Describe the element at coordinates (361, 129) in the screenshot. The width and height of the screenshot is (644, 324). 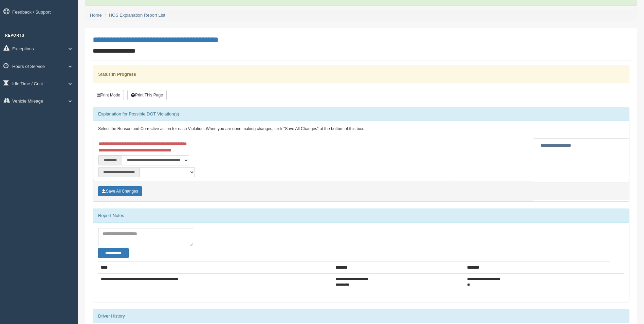
I see `div: Select the Reason and Corrective action for each Violation. When you are done making changes, cli...` at that location.